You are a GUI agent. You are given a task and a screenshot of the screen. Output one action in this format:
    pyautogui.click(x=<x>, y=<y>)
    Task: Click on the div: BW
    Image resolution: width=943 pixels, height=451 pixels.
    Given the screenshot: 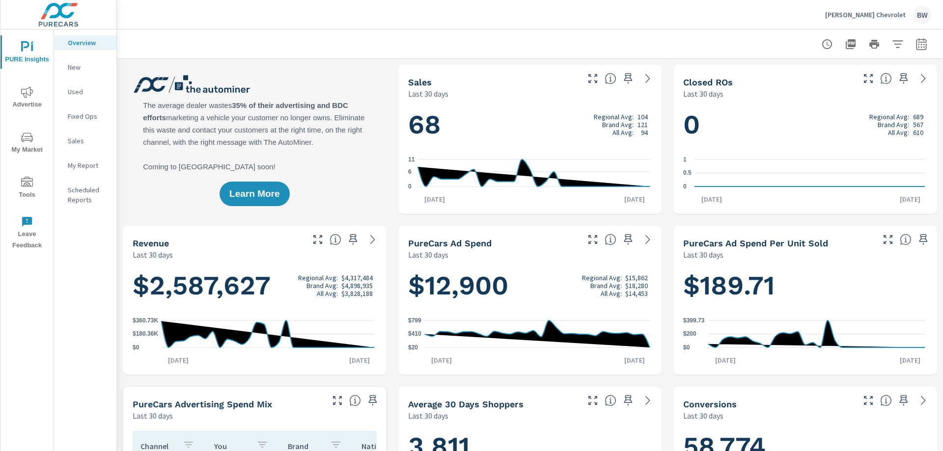 What is the action you would take?
    pyautogui.click(x=923, y=15)
    